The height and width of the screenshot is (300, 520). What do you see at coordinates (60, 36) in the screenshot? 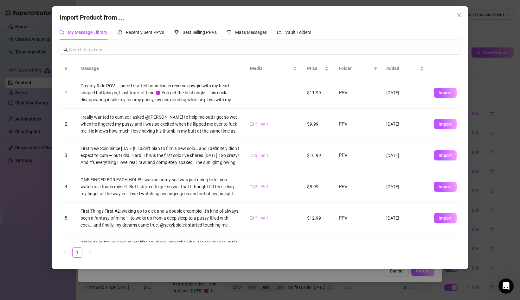
I see `p: Getting Started` at bounding box center [60, 36].